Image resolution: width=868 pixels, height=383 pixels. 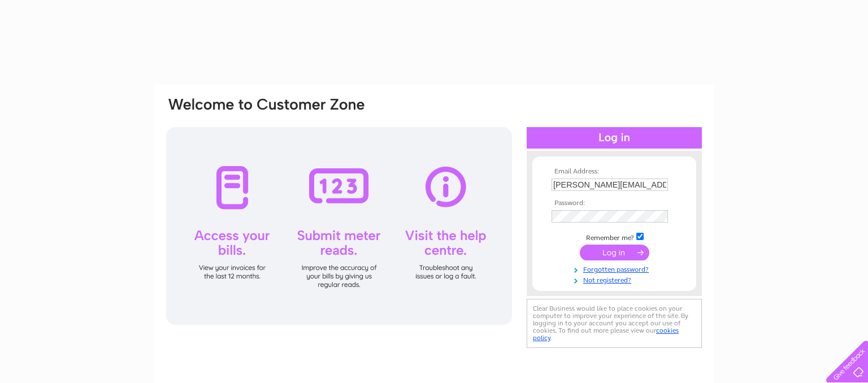 I want to click on td: Remember me?, so click(x=614, y=237).